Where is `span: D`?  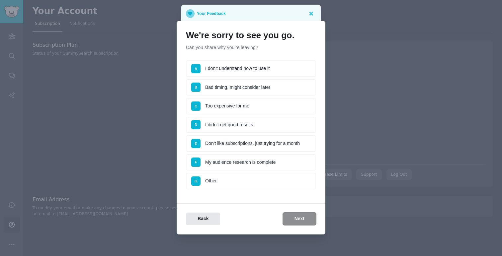 span: D is located at coordinates (196, 125).